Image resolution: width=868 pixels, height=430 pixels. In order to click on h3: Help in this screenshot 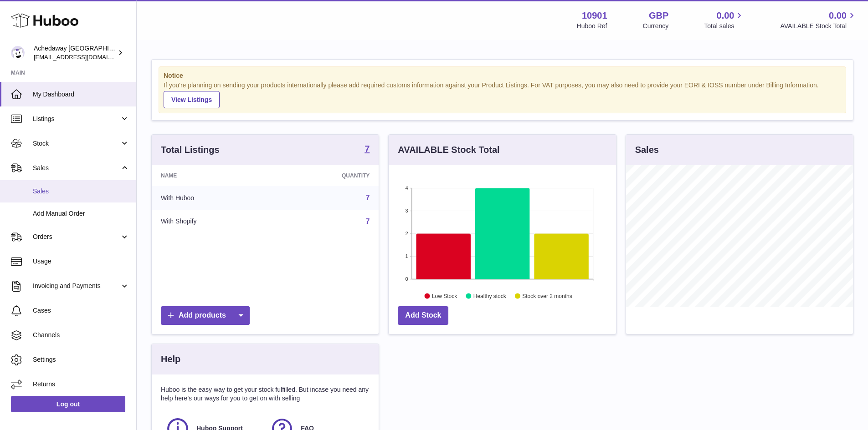, I will do `click(171, 359)`.